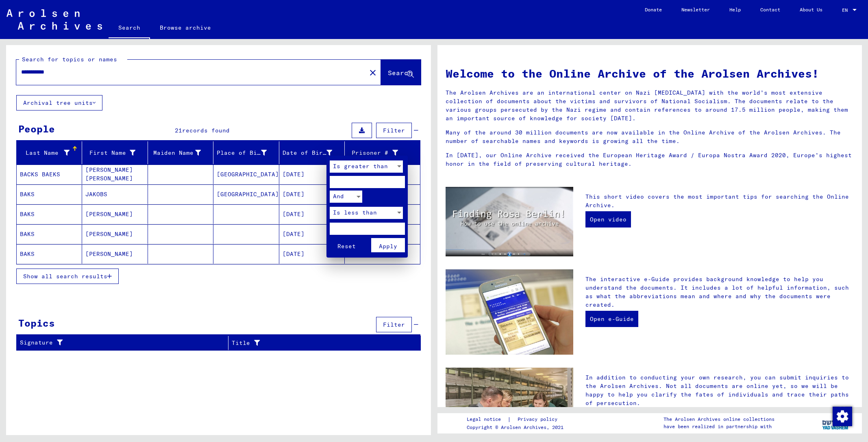  Describe the element at coordinates (842, 416) in the screenshot. I see `img: Change consent` at that location.